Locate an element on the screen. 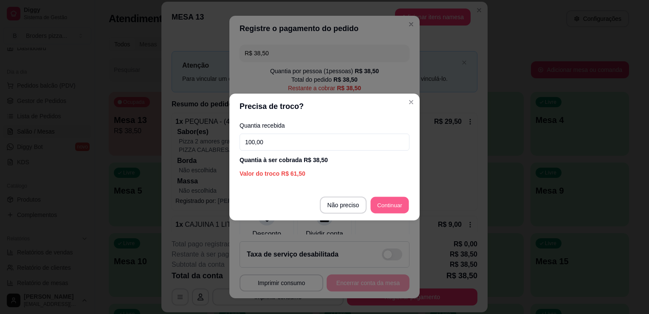 This screenshot has height=314, width=649. button: Não preciso is located at coordinates (343, 205).